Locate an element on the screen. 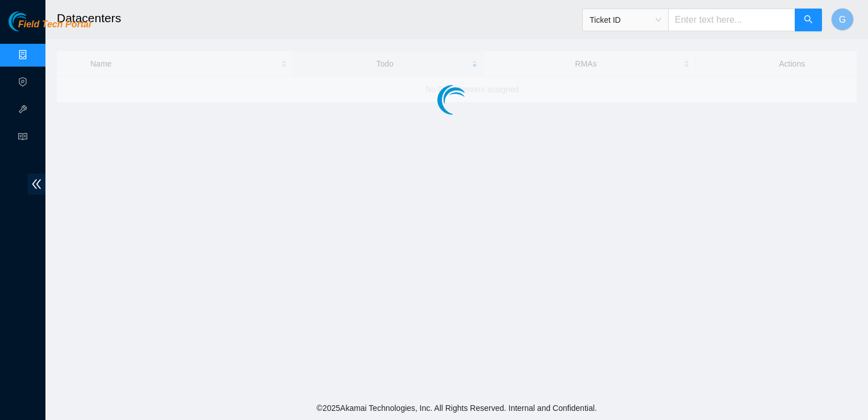  input: Enter text here... is located at coordinates (732, 20).